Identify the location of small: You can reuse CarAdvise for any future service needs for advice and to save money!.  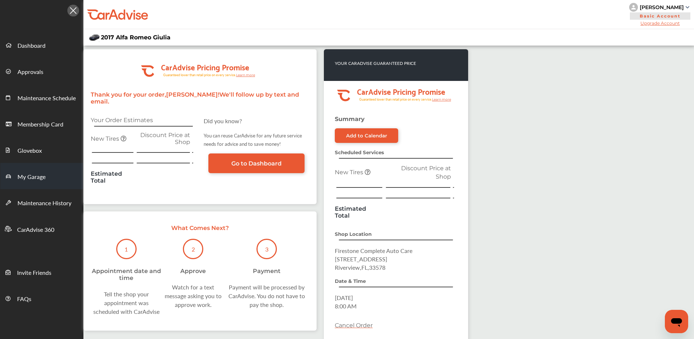
(253, 140).